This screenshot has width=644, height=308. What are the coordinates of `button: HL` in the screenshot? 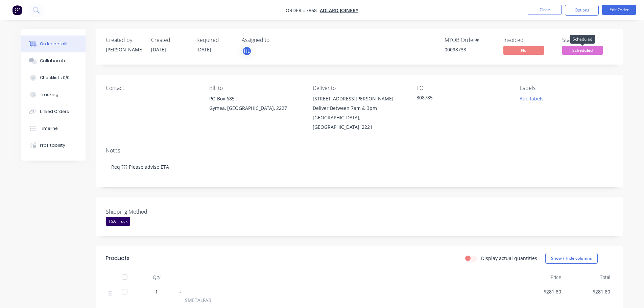 It's located at (247, 51).